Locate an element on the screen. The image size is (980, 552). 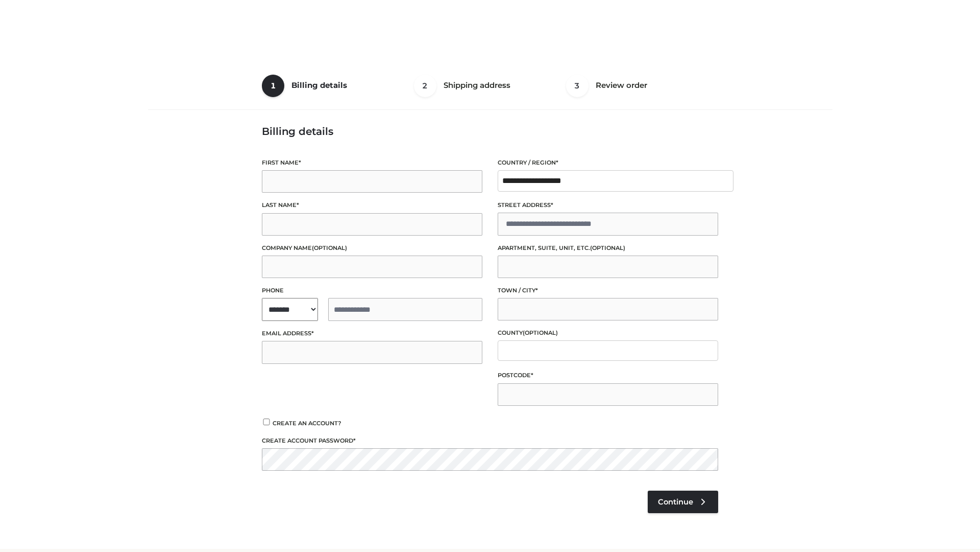
label: First name is located at coordinates (372, 162).